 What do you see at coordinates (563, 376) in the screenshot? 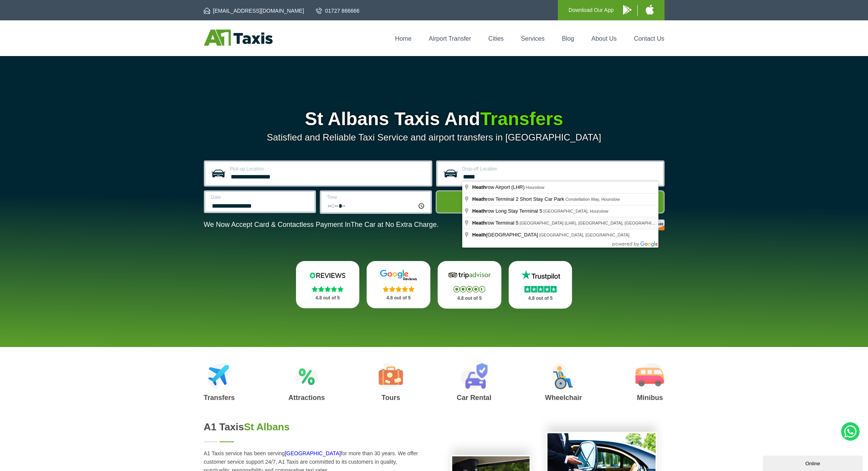
I see `img: Wheelchair` at bounding box center [563, 376].